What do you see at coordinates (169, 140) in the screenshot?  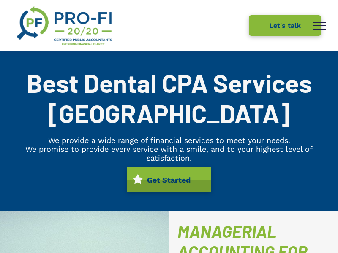 I see `span: We provide a wide range of financial services to meet your needs.` at bounding box center [169, 140].